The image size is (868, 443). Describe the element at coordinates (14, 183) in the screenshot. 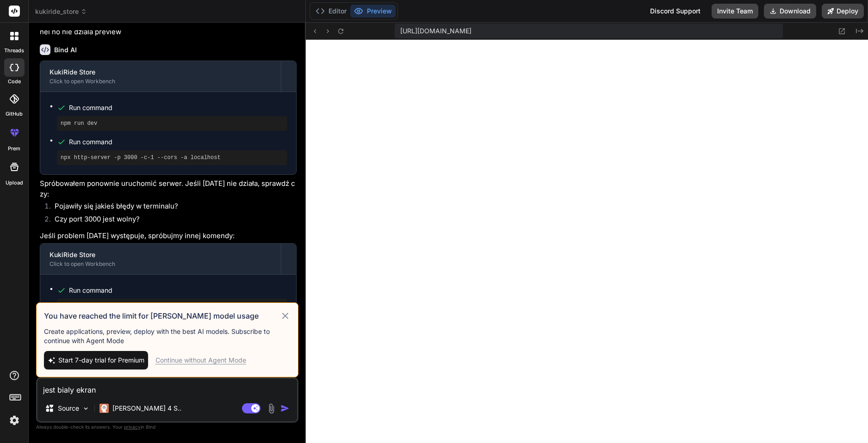

I see `label: Upload` at that location.